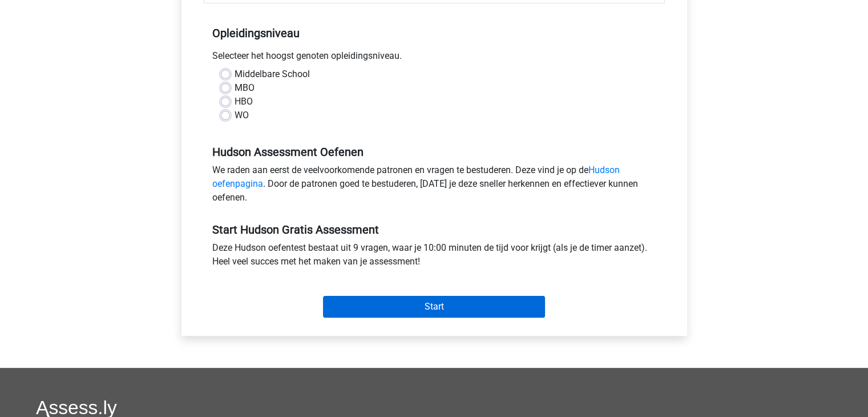  I want to click on input: Start, so click(434, 307).